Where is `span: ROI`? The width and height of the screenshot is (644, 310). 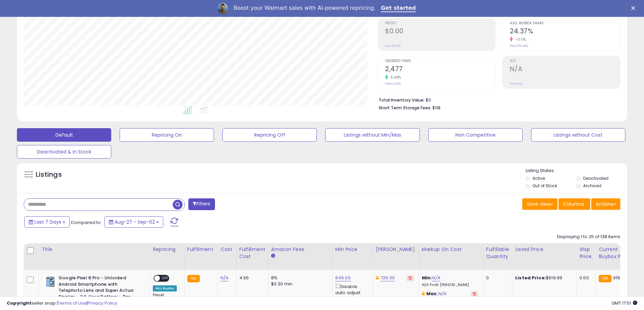
span: ROI is located at coordinates (565, 61).